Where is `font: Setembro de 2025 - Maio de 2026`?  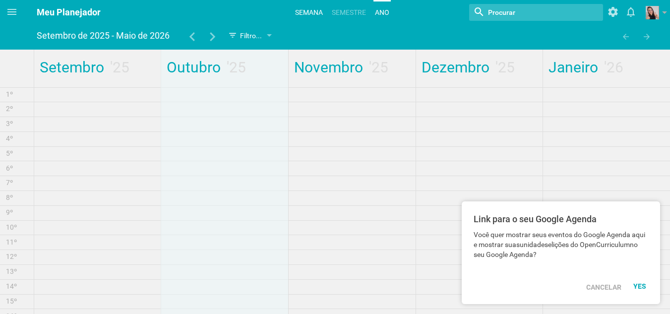
font: Setembro de 2025 - Maio de 2026 is located at coordinates (103, 35).